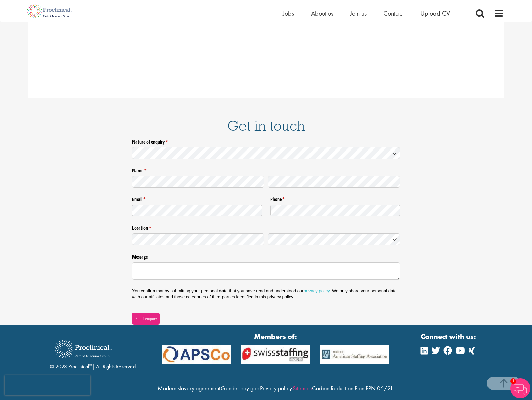 Image resolution: width=532 pixels, height=400 pixels. I want to click on p: You confirm that by submitting your personal data that you have read and understood our . We only..., so click(266, 294).